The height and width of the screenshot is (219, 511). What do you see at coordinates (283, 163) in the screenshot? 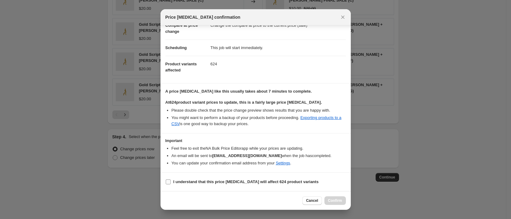
I see `a: Settings` at bounding box center [283, 163].